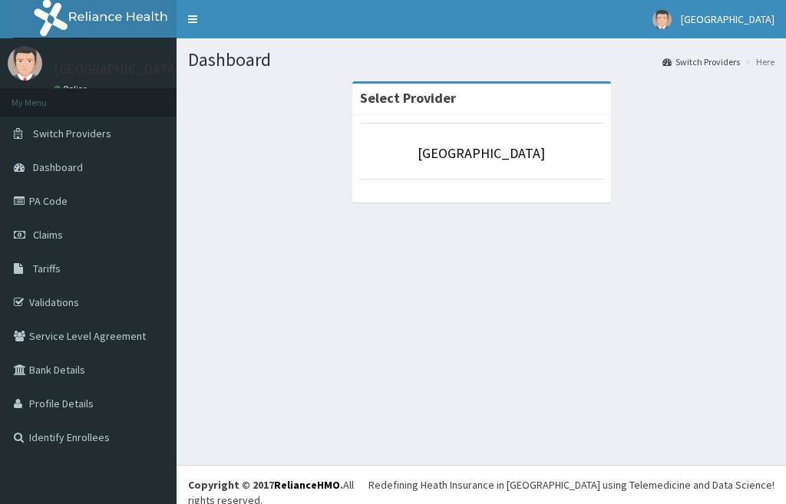  What do you see at coordinates (47, 269) in the screenshot?
I see `span: Tariffs` at bounding box center [47, 269].